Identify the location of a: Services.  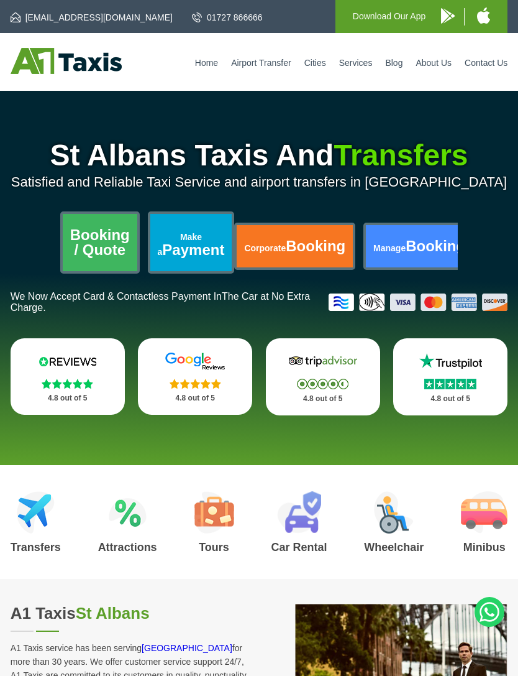
(356, 63).